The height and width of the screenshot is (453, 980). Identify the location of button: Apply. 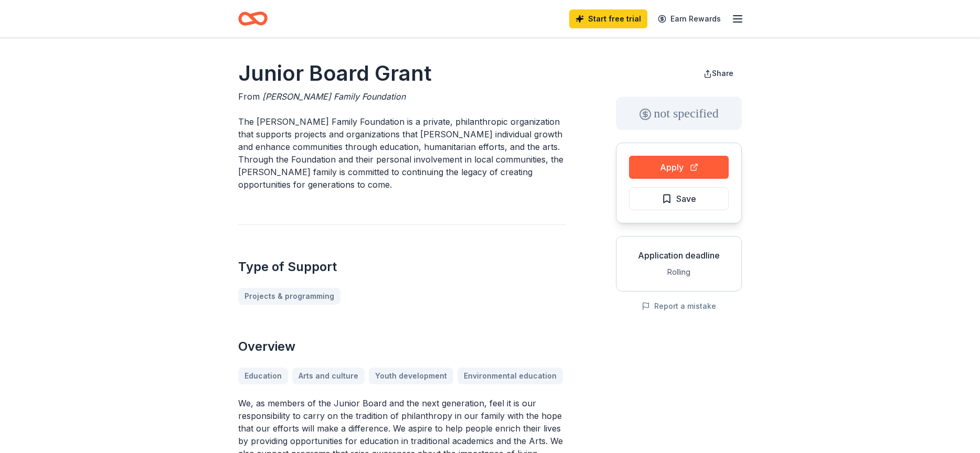
(679, 167).